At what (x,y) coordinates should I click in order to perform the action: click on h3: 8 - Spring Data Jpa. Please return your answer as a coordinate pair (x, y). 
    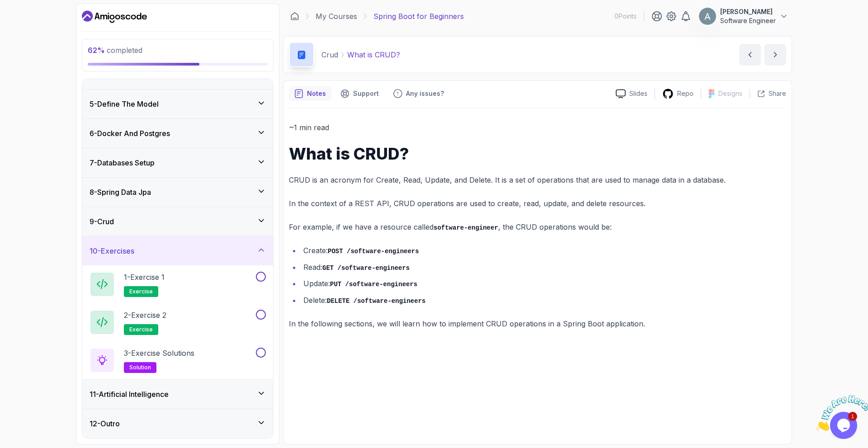
    Looking at the image, I should click on (120, 192).